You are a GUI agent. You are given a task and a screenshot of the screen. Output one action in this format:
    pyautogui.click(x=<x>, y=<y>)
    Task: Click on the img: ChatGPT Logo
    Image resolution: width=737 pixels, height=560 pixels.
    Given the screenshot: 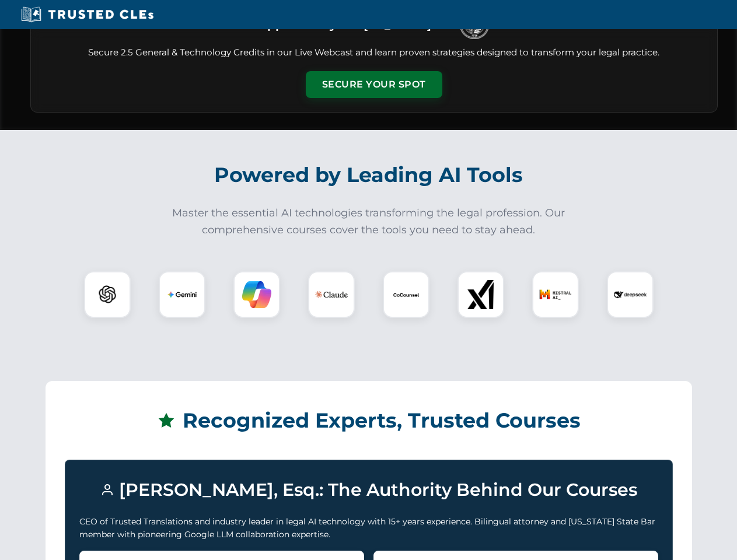 What is the action you would take?
    pyautogui.click(x=107, y=294)
    